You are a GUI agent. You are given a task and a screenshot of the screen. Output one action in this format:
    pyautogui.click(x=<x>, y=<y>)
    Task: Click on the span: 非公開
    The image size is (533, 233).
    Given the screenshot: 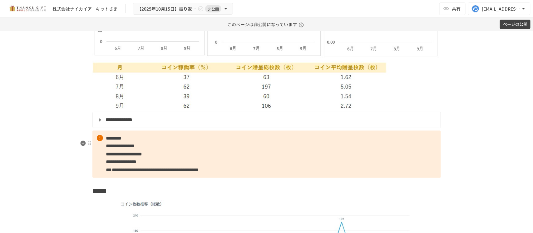 What is the action you would take?
    pyautogui.click(x=213, y=9)
    